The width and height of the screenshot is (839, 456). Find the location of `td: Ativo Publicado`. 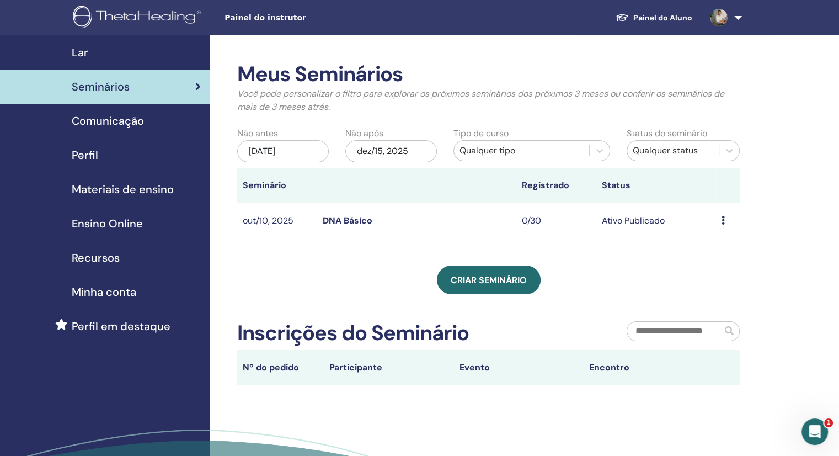

td: Ativo Publicado is located at coordinates (656, 221).